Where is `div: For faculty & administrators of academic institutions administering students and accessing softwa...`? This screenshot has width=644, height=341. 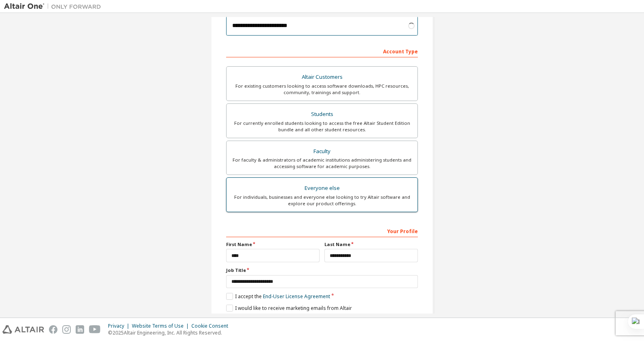
div: For faculty & administrators of academic institutions administering students and accessing softwa... is located at coordinates (322, 163).